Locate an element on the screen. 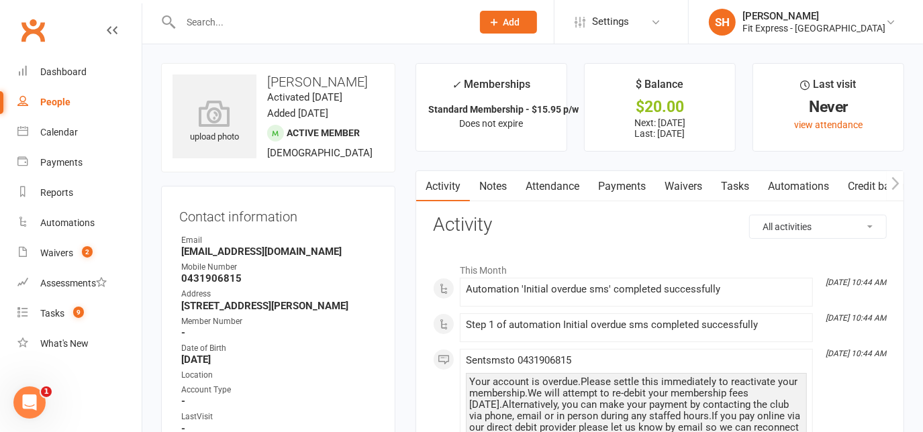 The height and width of the screenshot is (432, 923). div: Mobile Number is located at coordinates (279, 267).